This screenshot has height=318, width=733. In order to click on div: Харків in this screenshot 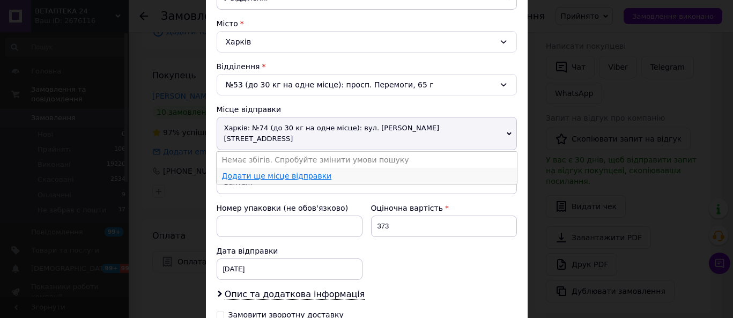, I will do `click(367, 42)`.